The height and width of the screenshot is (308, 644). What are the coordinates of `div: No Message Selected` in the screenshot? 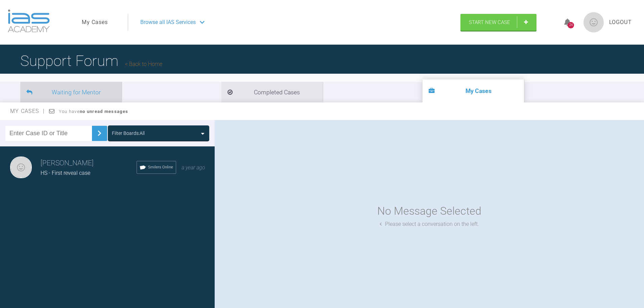 It's located at (429, 211).